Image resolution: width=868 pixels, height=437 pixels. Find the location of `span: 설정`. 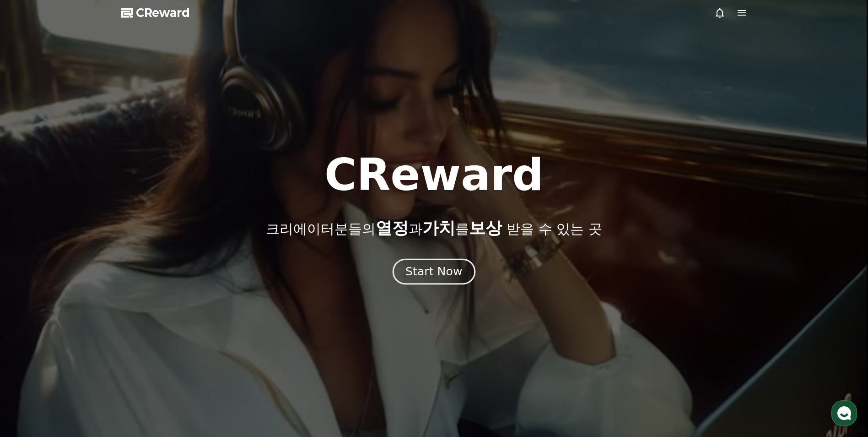

span: 설정 is located at coordinates (147, 307).